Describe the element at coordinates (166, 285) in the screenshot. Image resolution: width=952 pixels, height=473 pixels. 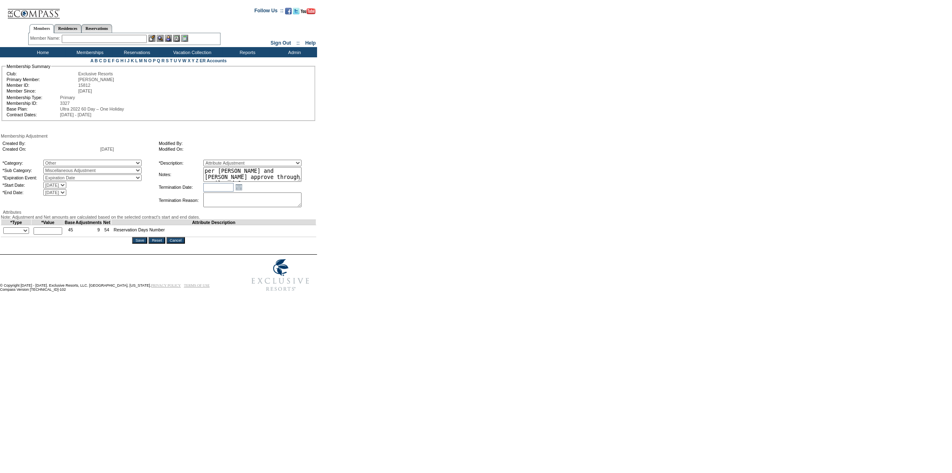
I see `a: PRIVACY POLICY` at that location.